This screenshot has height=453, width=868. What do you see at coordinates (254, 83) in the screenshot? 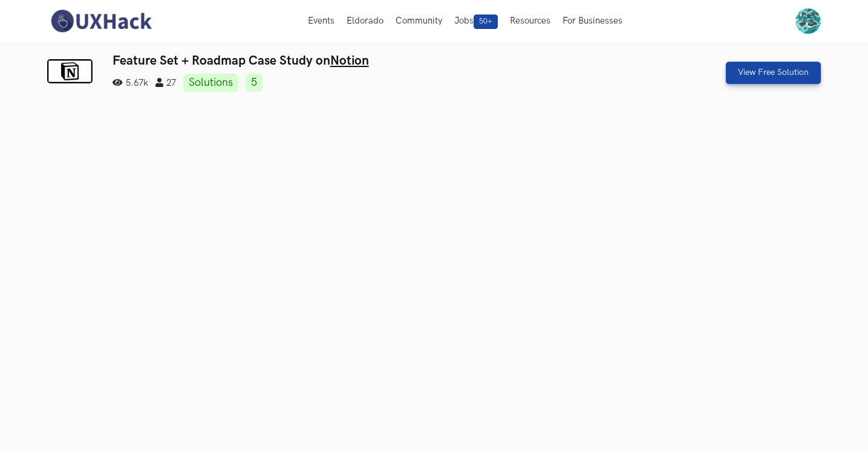
I see `a: 5` at bounding box center [254, 83].